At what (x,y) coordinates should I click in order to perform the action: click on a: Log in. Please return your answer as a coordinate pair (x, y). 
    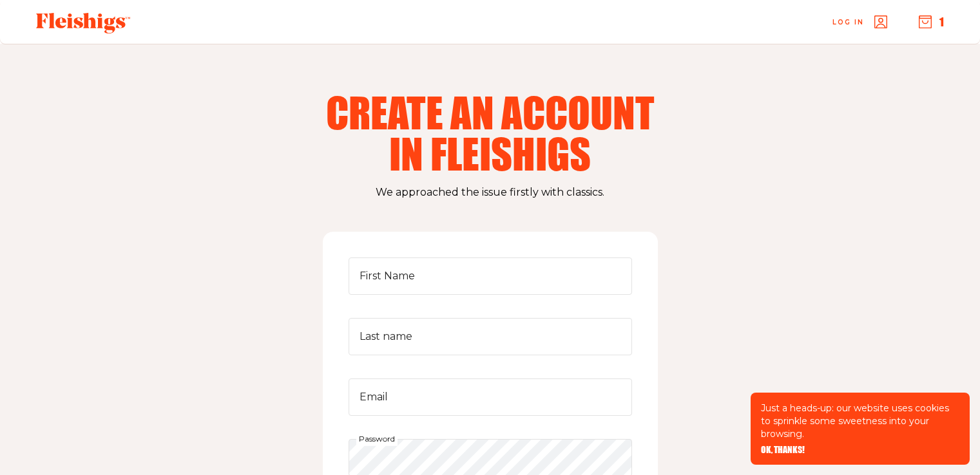
    Looking at the image, I should click on (859, 22).